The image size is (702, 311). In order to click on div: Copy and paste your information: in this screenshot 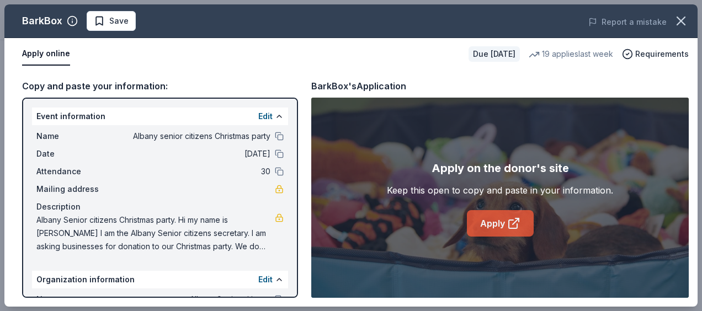, I will do `click(160, 86)`.